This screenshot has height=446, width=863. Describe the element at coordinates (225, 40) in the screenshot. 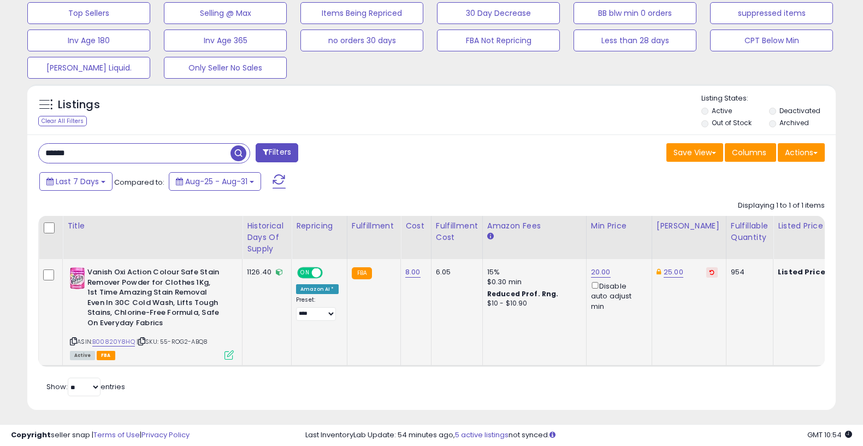

I see `button: Inv Age 365` at that location.